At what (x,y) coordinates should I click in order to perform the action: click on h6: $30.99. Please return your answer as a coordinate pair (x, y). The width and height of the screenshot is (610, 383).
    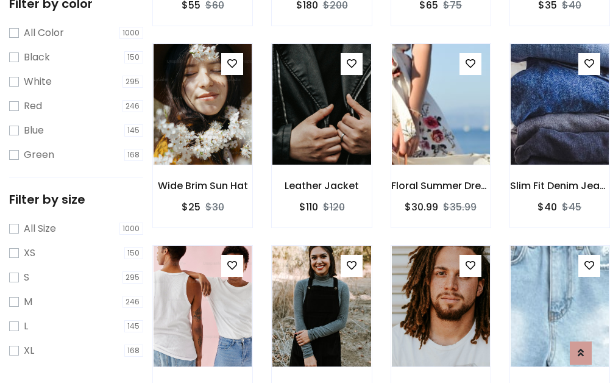
    Looking at the image, I should click on (421, 207).